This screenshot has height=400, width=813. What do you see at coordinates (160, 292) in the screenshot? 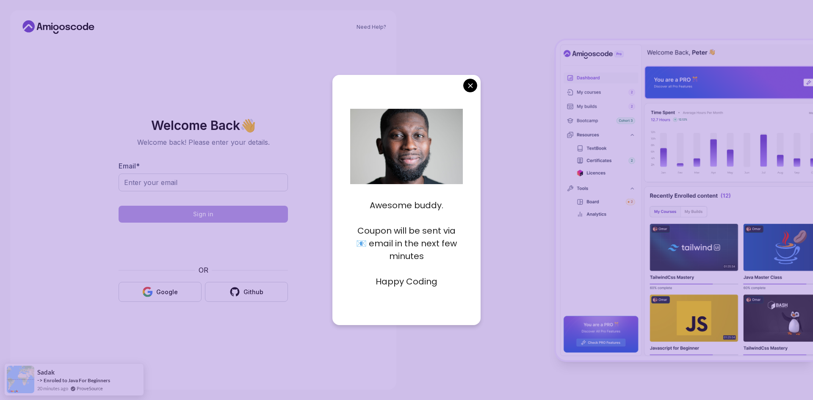
I see `button: Google` at bounding box center [160, 292].